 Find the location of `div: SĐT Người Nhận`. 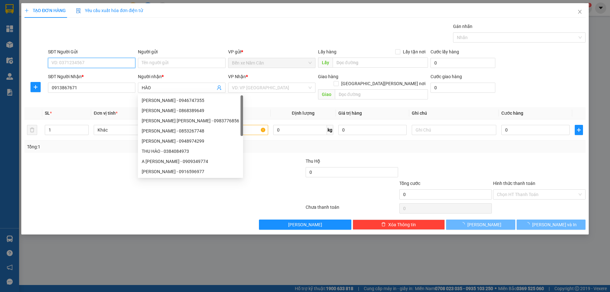

div: SĐT Người Nhận is located at coordinates (92, 77).